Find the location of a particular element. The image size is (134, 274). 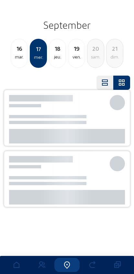

h2: September is located at coordinates (67, 25).